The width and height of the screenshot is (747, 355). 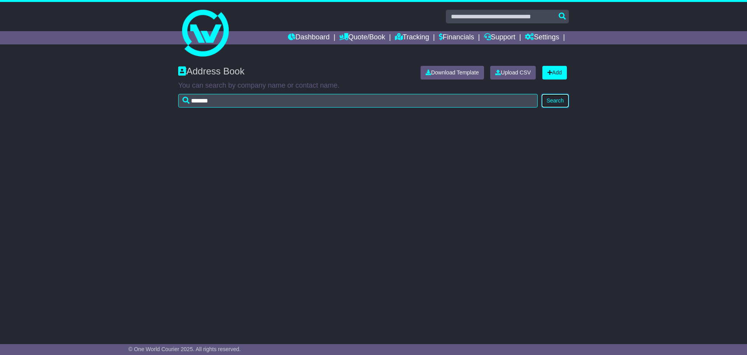 I want to click on a: Download Template, so click(x=452, y=72).